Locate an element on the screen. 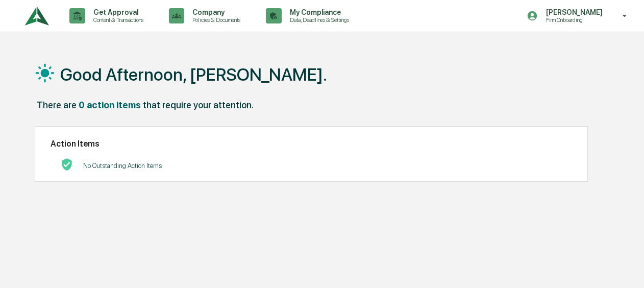  img: logo is located at coordinates (36, 16).